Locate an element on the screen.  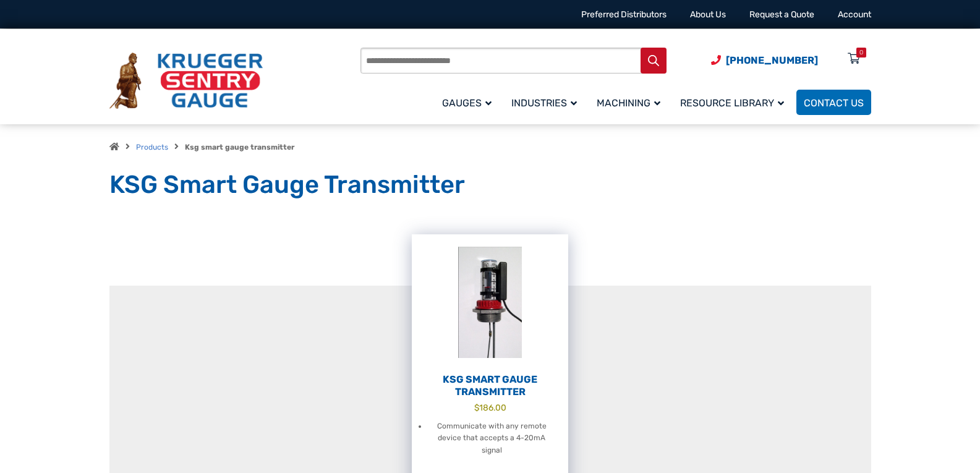
span: Machining is located at coordinates (628, 103).